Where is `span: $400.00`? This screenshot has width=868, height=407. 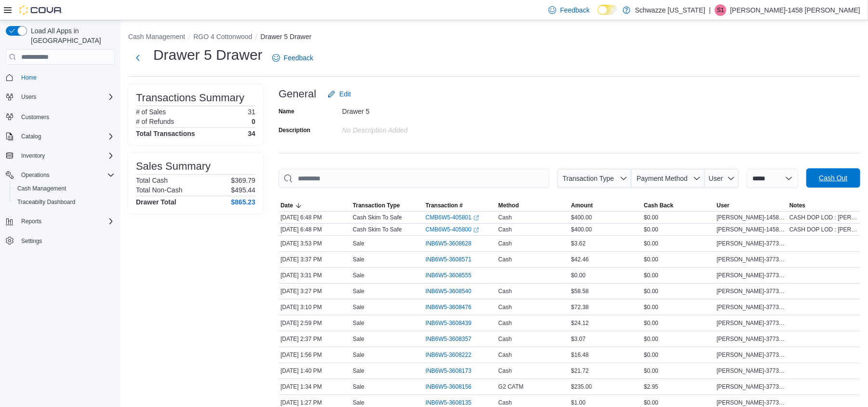
span: $400.00 is located at coordinates (581, 218).